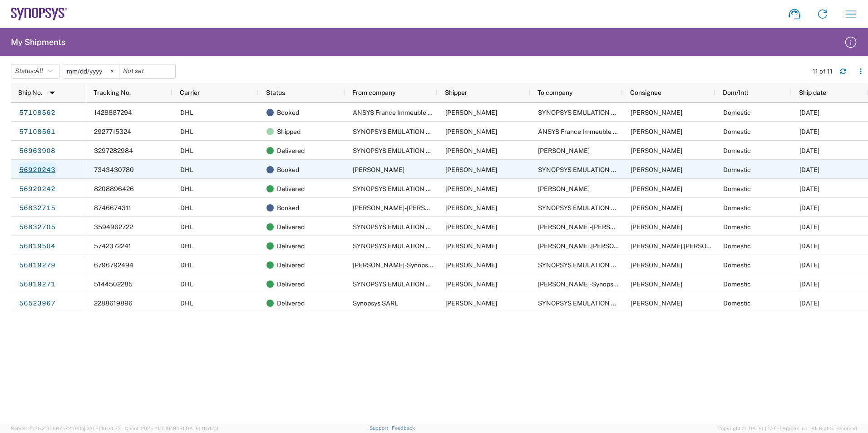  I want to click on a: 56523967, so click(37, 303).